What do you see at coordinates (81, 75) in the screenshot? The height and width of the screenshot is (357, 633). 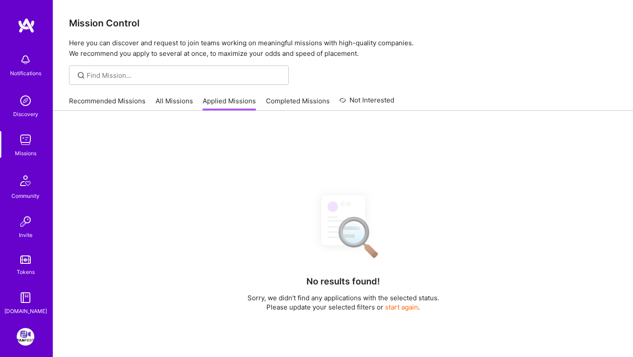 I see `i: icon SearchGrey` at bounding box center [81, 75].